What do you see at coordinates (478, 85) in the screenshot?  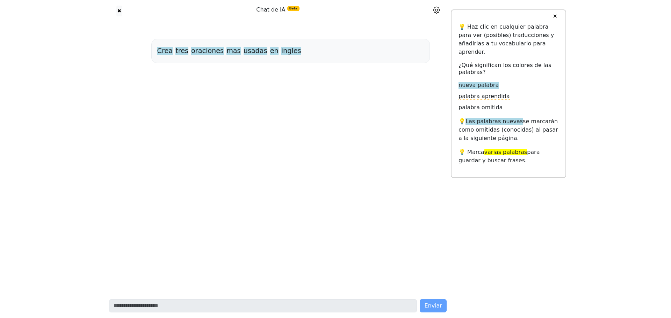 I see `span: nueva palabra` at bounding box center [478, 85].